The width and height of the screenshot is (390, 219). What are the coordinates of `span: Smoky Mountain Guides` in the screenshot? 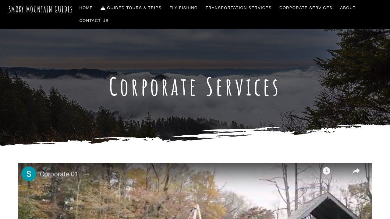 It's located at (41, 9).